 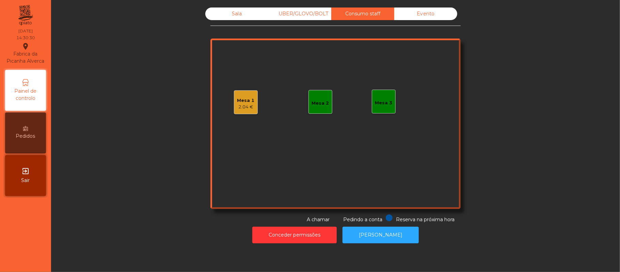 What do you see at coordinates (26, 38) in the screenshot?
I see `div: 14:30:30` at bounding box center [26, 38].